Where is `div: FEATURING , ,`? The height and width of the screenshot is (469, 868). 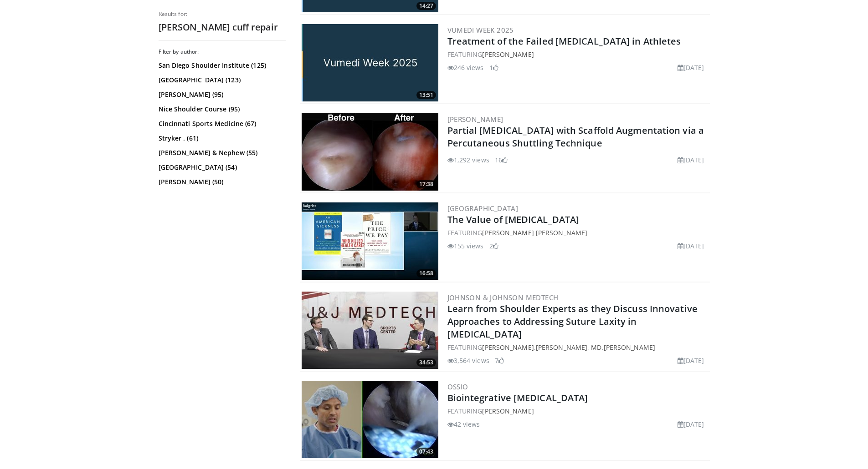
div: FEATURING , , is located at coordinates (578, 348).